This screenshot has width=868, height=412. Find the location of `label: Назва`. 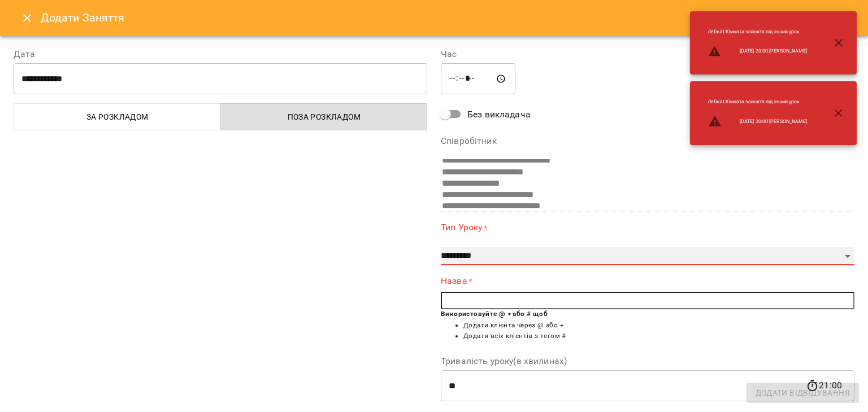

label: Назва is located at coordinates (648, 281).